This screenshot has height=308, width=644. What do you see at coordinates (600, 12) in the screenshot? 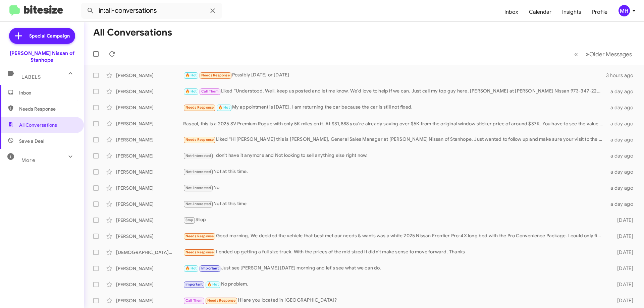
I see `span: Profile` at bounding box center [600, 12].